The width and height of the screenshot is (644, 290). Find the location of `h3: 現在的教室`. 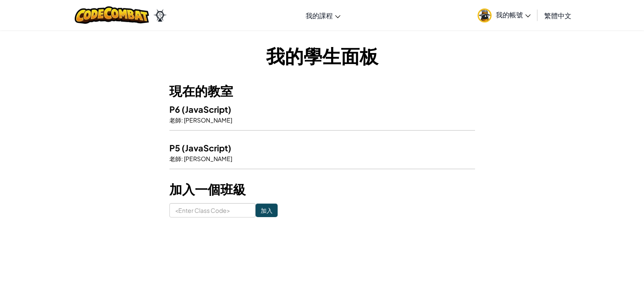

h3: 現在的教室 is located at coordinates (322, 91).